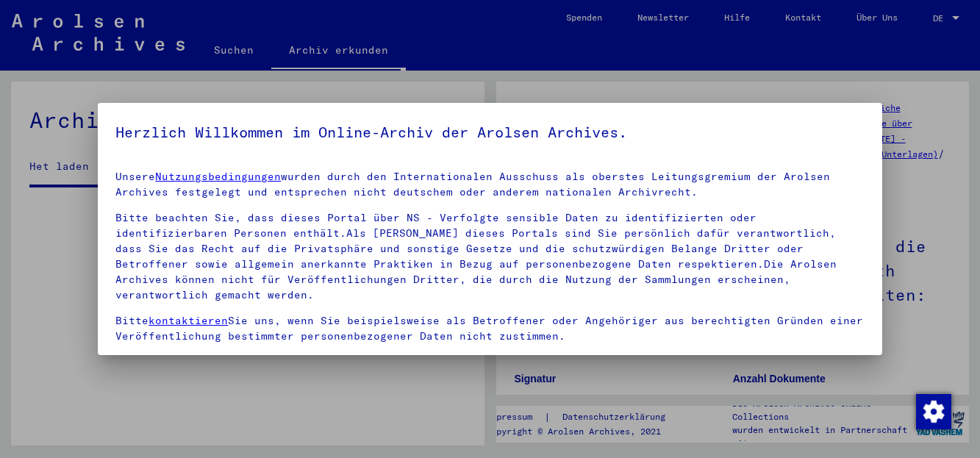 The width and height of the screenshot is (980, 458). Describe the element at coordinates (490, 362) in the screenshot. I see `p: Hier erfahren Sie mehr über die der Arolsen Archives.` at that location.